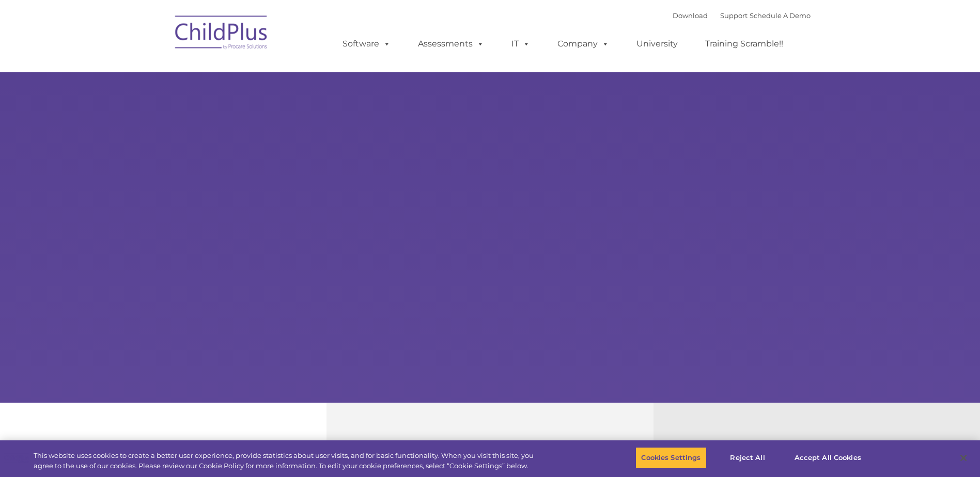 The height and width of the screenshot is (477, 980). Describe the element at coordinates (366, 44) in the screenshot. I see `a: Software` at that location.